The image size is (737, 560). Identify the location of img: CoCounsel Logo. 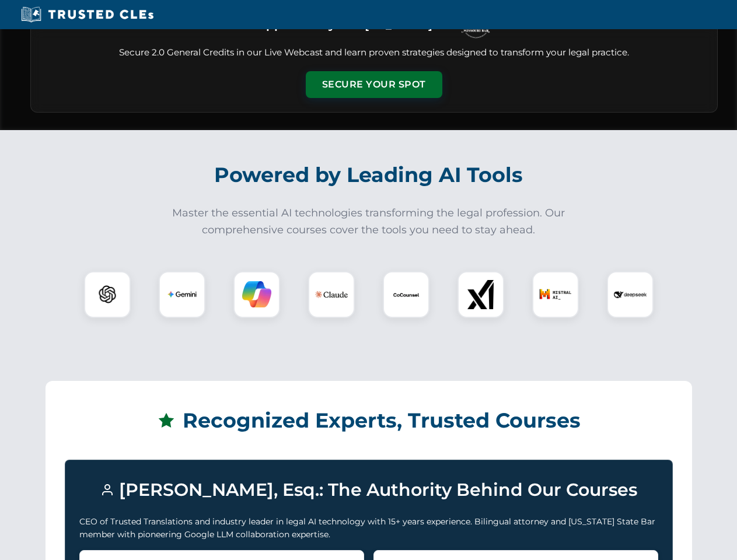
(406, 294).